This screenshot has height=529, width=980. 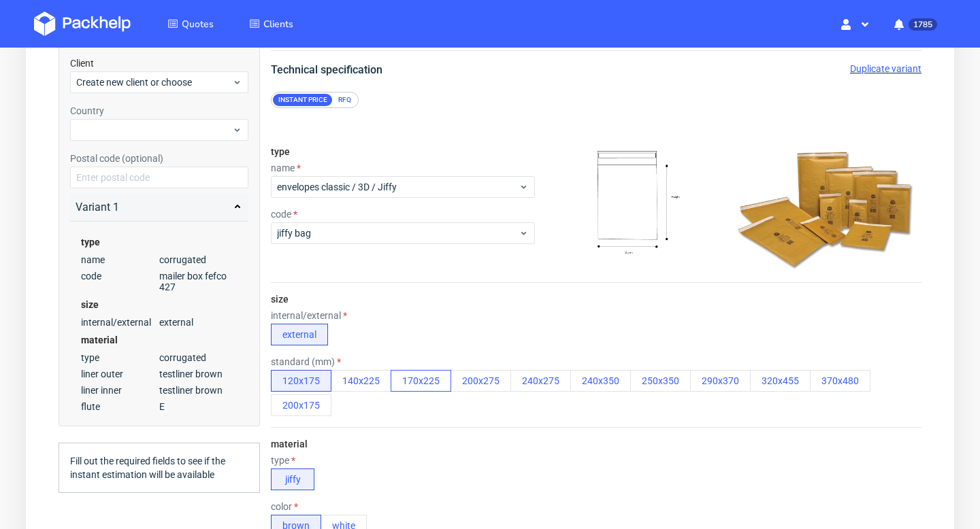 What do you see at coordinates (378, 374) in the screenshot?
I see `button: 170x225` at bounding box center [378, 374].